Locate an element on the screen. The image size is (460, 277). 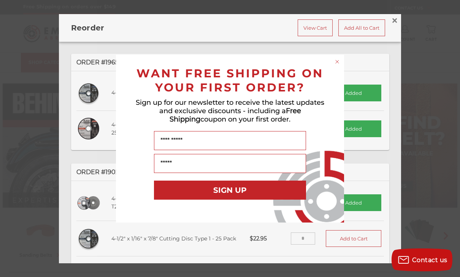
button: Close dialog is located at coordinates (338, 62).